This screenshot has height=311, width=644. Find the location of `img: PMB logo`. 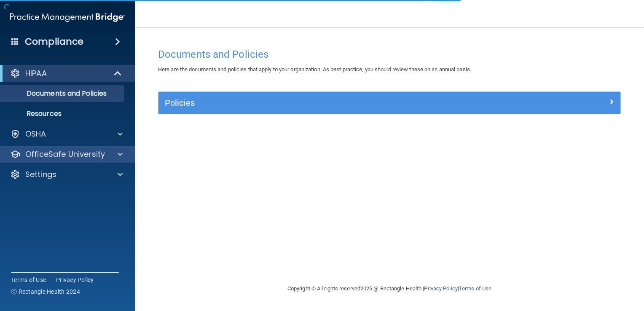

img: PMB logo is located at coordinates (67, 17).